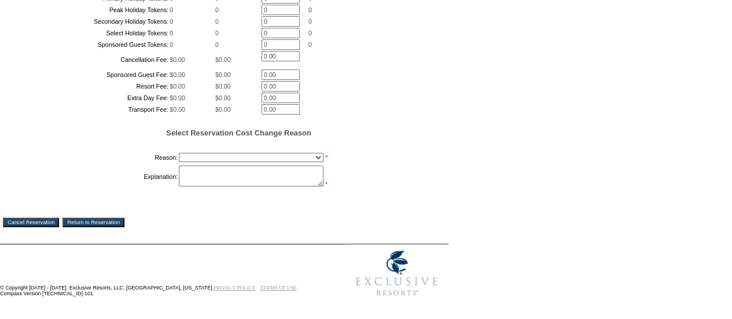  What do you see at coordinates (101, 60) in the screenshot?
I see `td: Cancellation Fee:` at bounding box center [101, 60].